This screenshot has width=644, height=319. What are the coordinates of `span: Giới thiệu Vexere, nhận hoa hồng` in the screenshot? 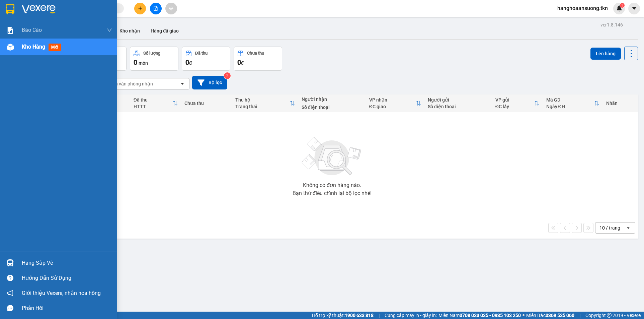 It's located at (61, 293).